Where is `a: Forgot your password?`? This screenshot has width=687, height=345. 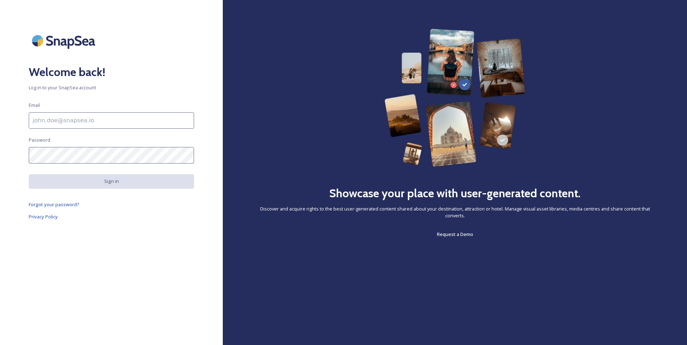 a: Forgot your password? is located at coordinates (111, 205).